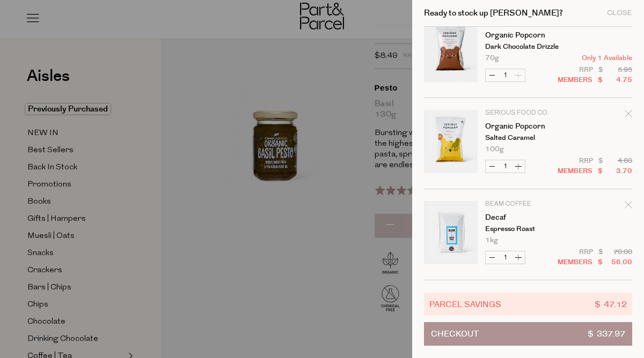  I want to click on span: Checkout, so click(455, 334).